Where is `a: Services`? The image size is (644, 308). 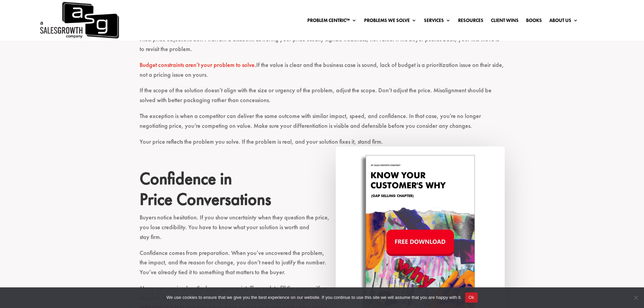 a: Services is located at coordinates (437, 22).